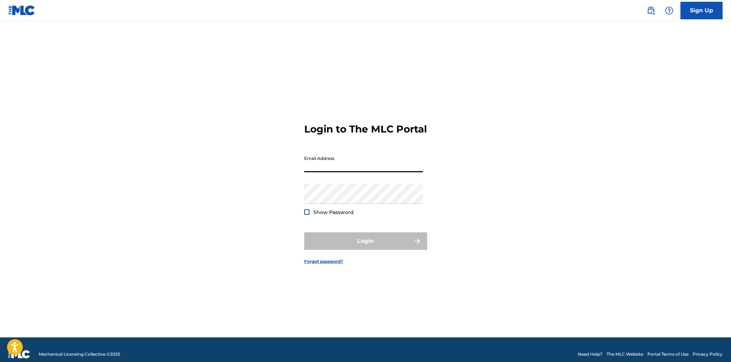 Image resolution: width=731 pixels, height=362 pixels. Describe the element at coordinates (333, 212) in the screenshot. I see `span: Show Password` at that location.